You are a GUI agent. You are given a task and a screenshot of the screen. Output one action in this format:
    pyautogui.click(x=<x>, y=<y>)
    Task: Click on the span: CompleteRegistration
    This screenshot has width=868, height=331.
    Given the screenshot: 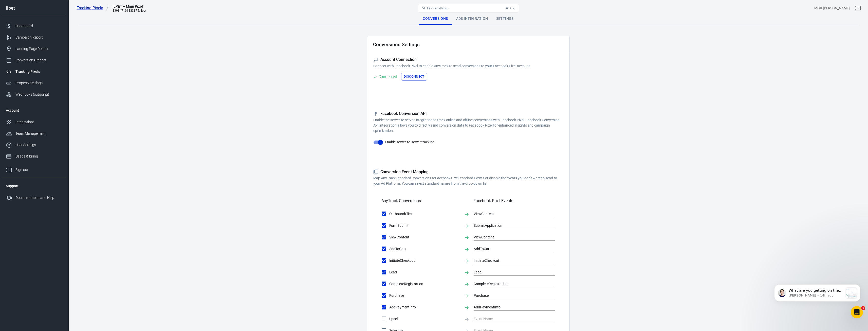 What is the action you would take?
    pyautogui.click(x=424, y=284)
    